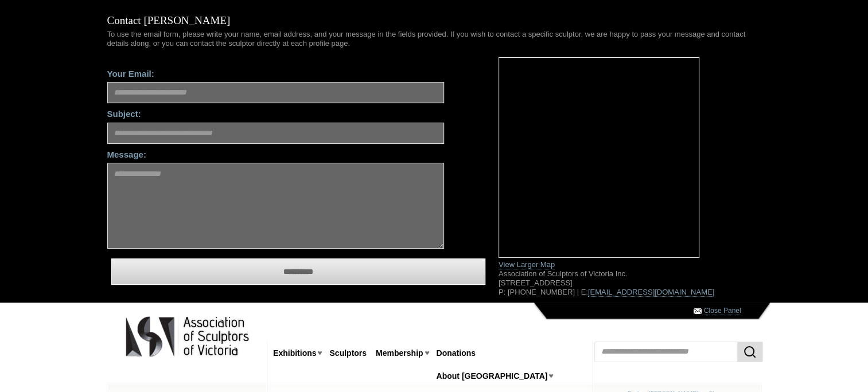 Image resolution: width=868 pixels, height=392 pixels. Describe the element at coordinates (294, 71) in the screenshot. I see `label: Your Email:` at that location.